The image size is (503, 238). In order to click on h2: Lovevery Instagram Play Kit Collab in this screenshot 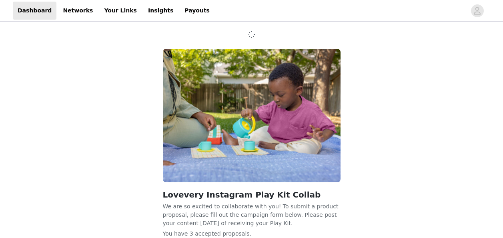, I will do `click(252, 195)`.